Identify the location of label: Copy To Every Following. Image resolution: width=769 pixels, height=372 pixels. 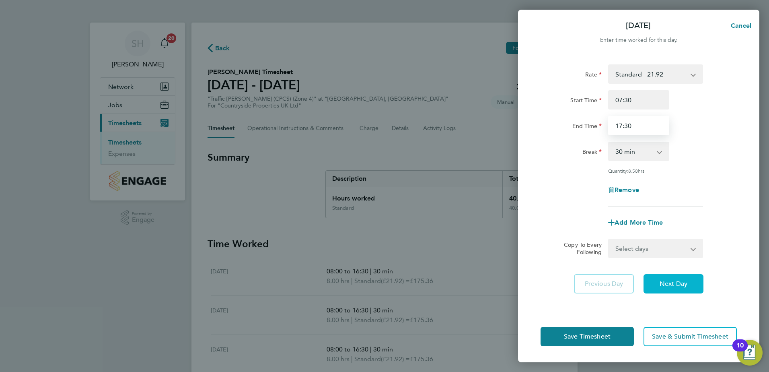
(580, 248).